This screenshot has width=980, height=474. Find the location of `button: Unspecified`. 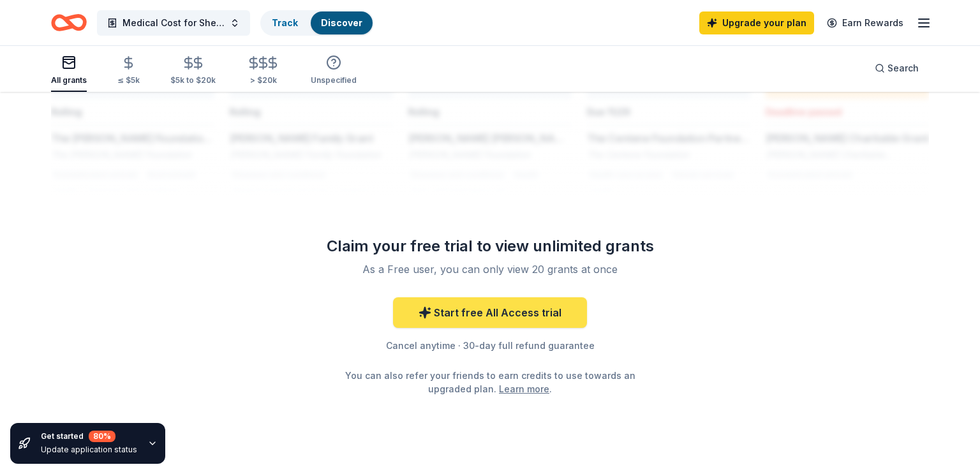

button: Unspecified is located at coordinates (334, 71).